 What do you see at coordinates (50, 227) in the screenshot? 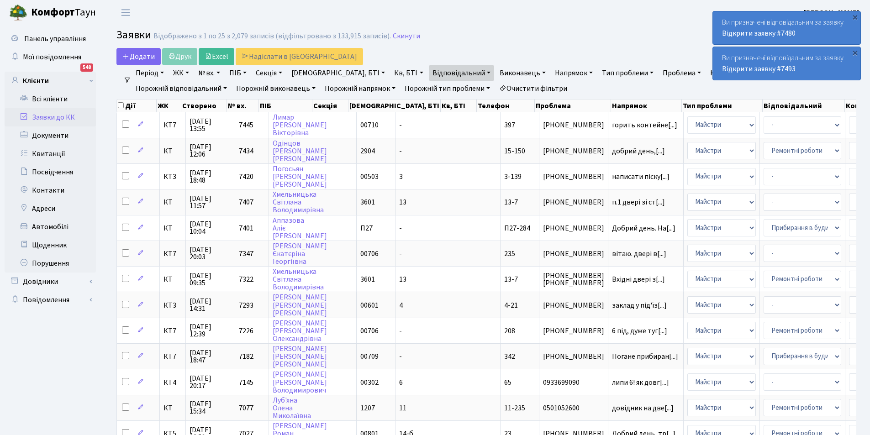
I see `a: Автомобілі` at bounding box center [50, 227].